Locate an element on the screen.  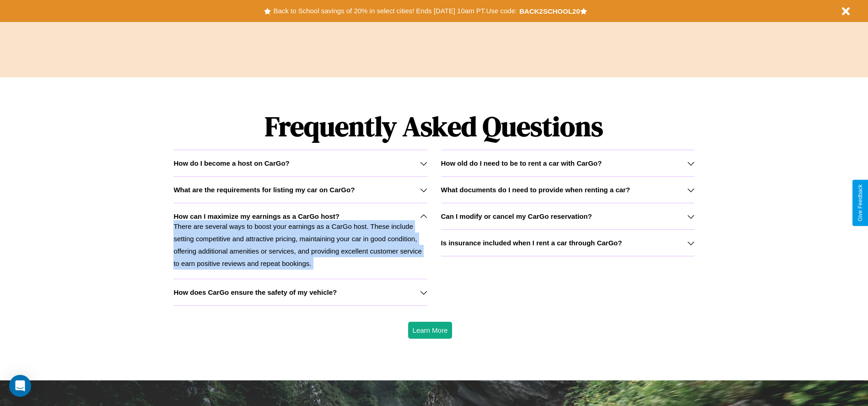
h3: Is insurance included when I rent a car through CarGo? is located at coordinates (532, 243).